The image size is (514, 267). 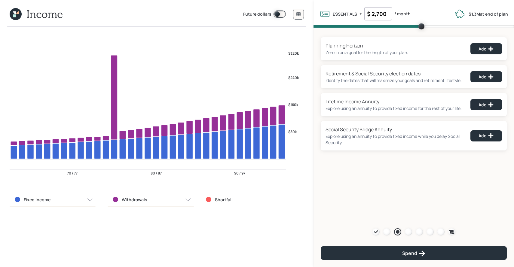 I want to click on div: Planning Horizon, so click(x=367, y=46).